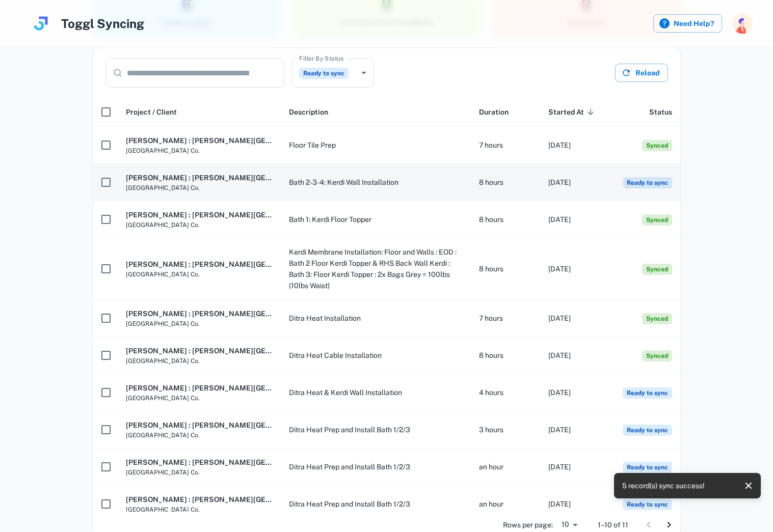 Image resolution: width=773 pixels, height=532 pixels. What do you see at coordinates (663, 486) in the screenshot?
I see `div: 5 record(s) sync success!` at bounding box center [663, 486].